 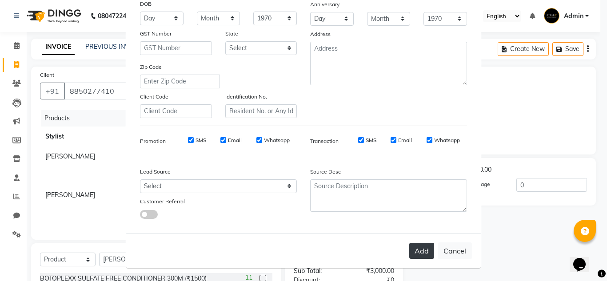 What do you see at coordinates (232, 34) in the screenshot?
I see `label: State` at bounding box center [232, 34].